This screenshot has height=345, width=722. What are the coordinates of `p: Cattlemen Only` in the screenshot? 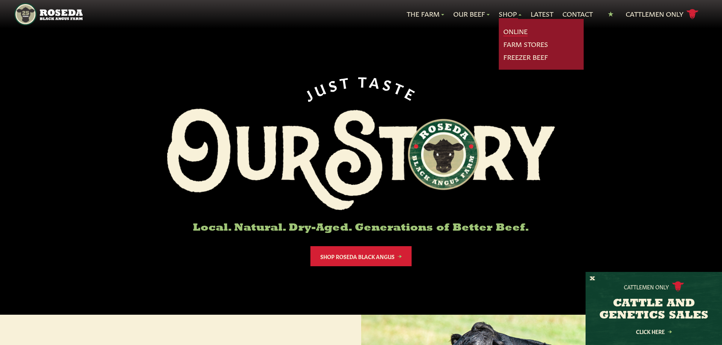 It's located at (646, 287).